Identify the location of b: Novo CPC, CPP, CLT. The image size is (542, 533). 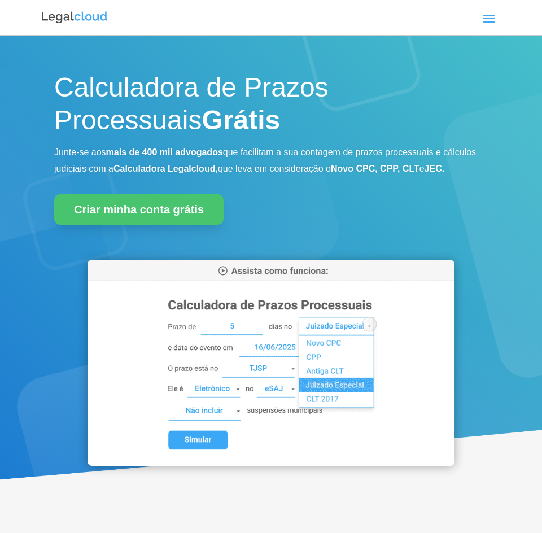
(375, 168).